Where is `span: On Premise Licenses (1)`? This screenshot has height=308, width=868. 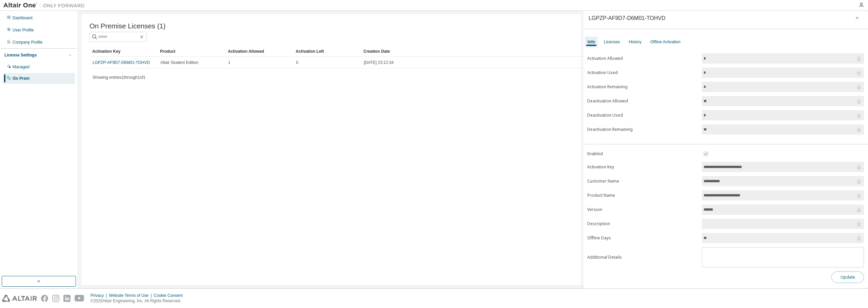
span: On Premise Licenses (1) is located at coordinates (128, 26).